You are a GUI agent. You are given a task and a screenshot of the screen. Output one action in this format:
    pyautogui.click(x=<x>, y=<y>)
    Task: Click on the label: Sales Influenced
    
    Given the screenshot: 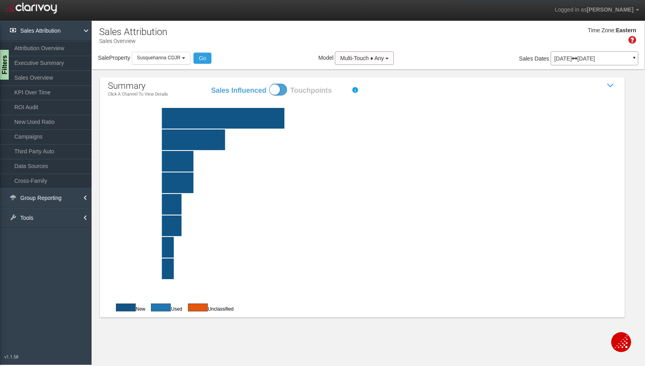 What is the action you would take?
    pyautogui.click(x=238, y=90)
    